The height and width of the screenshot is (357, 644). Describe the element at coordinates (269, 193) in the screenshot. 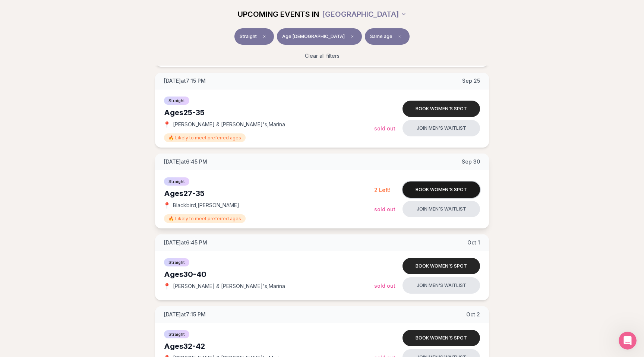

I see `div: Ages 27-35` at that location.